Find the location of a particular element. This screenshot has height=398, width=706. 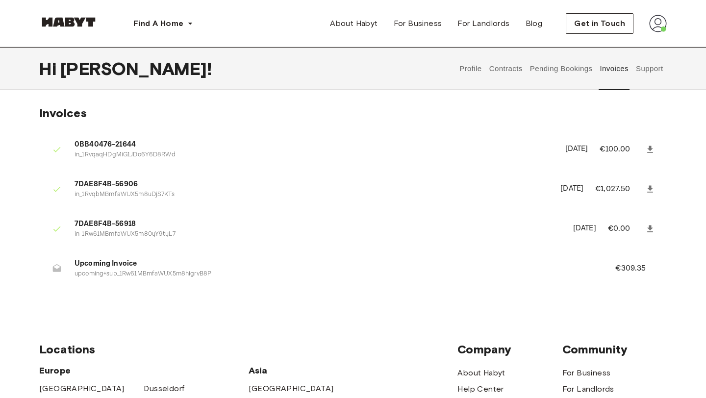

span: 0BB40476-21644 is located at coordinates (314, 145).